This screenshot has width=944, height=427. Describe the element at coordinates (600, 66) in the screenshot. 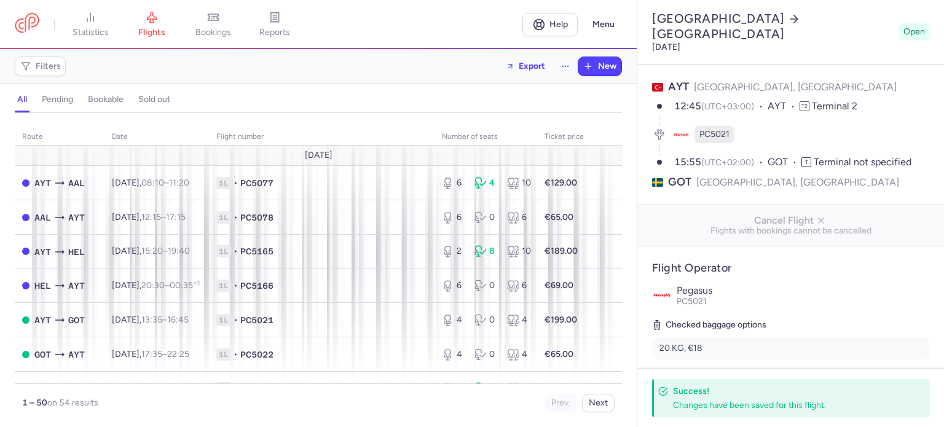

I see `button: New` at that location.